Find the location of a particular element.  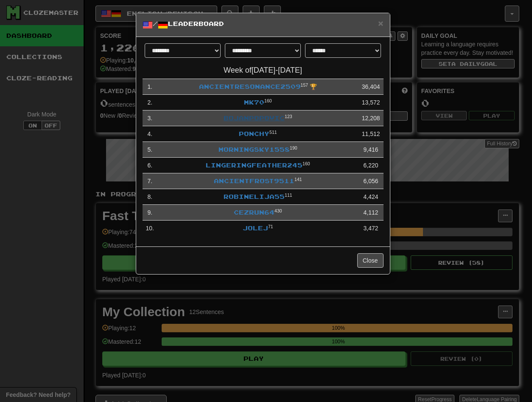

td: 4 . is located at coordinates (149, 134).